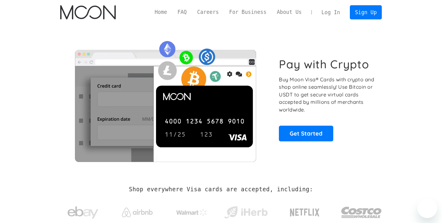 This screenshot has height=223, width=442. Describe the element at coordinates (305, 212) in the screenshot. I see `img: Netflix` at that location.